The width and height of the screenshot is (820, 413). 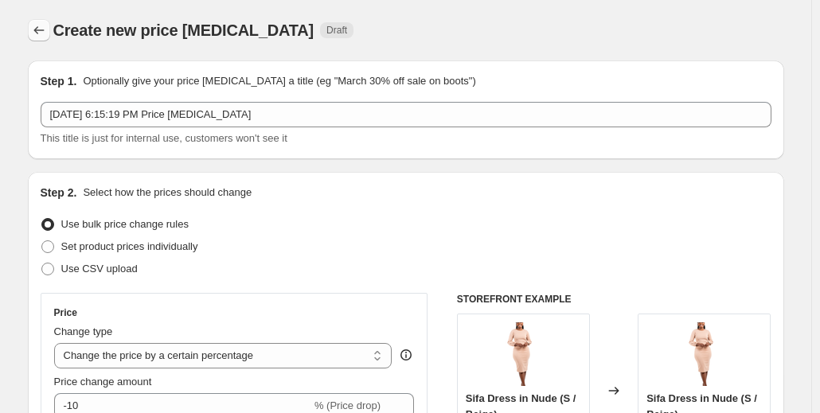 What do you see at coordinates (406, 355) in the screenshot?
I see `div: help` at bounding box center [406, 355].